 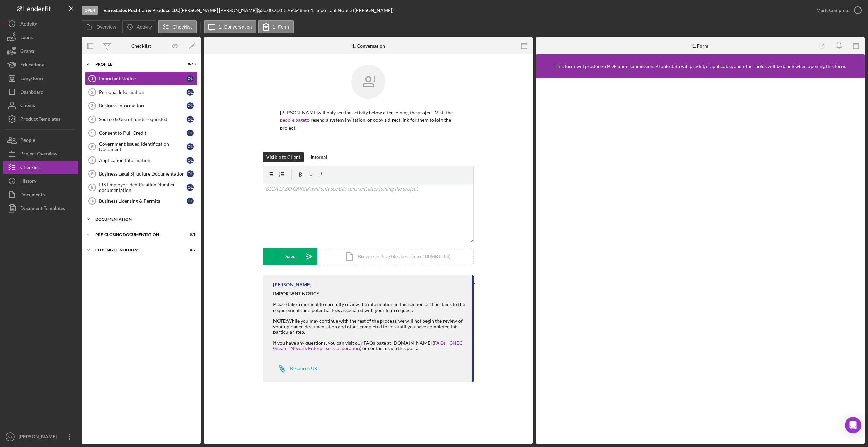 What do you see at coordinates (92, 92) in the screenshot?
I see `tspan: 2` at bounding box center [92, 92].